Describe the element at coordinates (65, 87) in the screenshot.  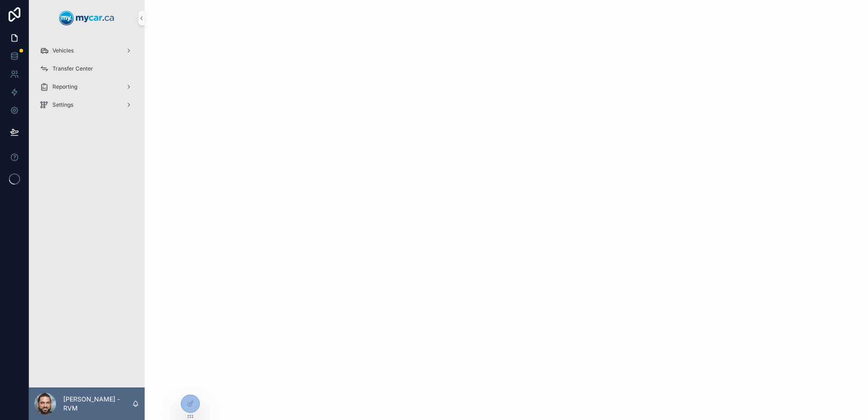
I see `span: Reporting` at that location.